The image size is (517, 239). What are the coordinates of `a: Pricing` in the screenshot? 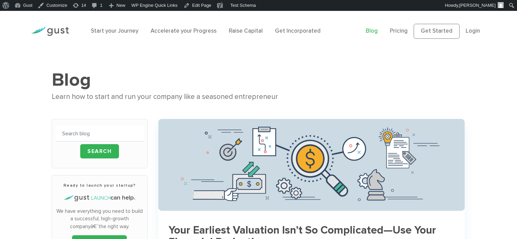 It's located at (399, 31).